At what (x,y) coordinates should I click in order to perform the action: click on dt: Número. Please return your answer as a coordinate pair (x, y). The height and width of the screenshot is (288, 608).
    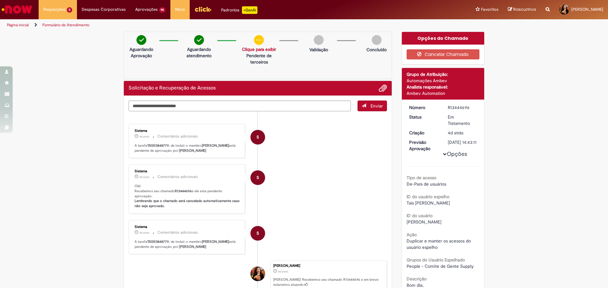
    Looking at the image, I should click on (423, 108).